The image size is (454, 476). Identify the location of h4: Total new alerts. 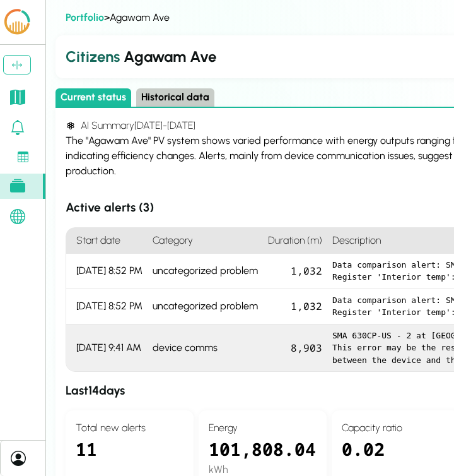
(129, 427).